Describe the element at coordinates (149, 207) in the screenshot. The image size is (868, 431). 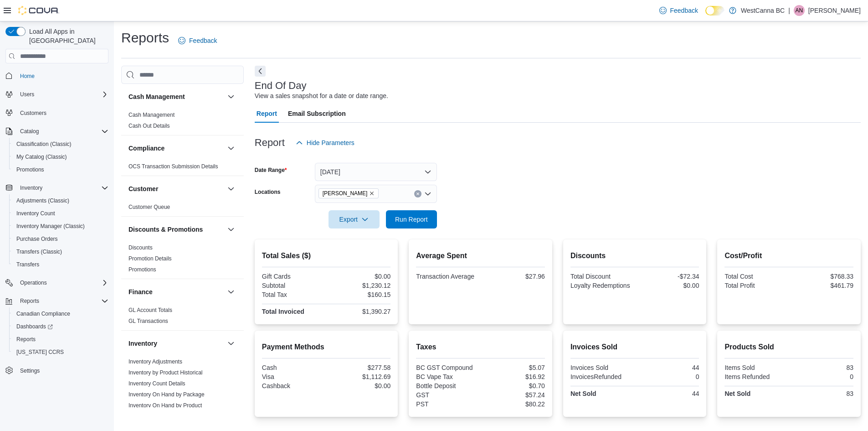
I see `a: Customer Queue` at that location.